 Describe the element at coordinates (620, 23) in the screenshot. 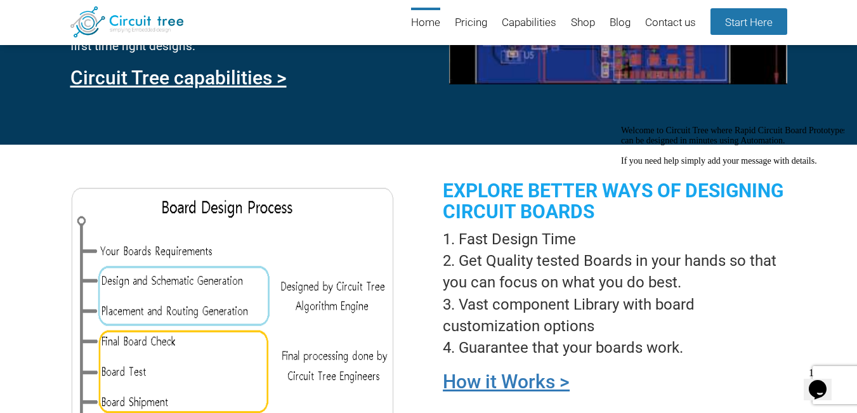

I see `a: Blog` at that location.